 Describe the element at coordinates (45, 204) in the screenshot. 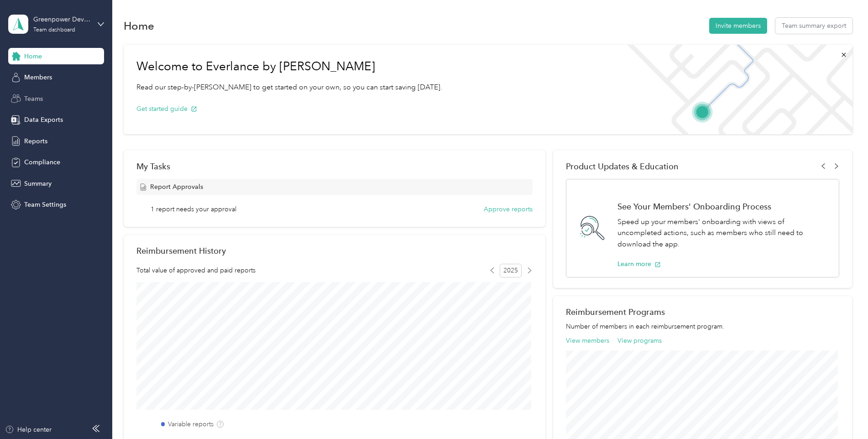

I see `span: Team Settings` at that location.